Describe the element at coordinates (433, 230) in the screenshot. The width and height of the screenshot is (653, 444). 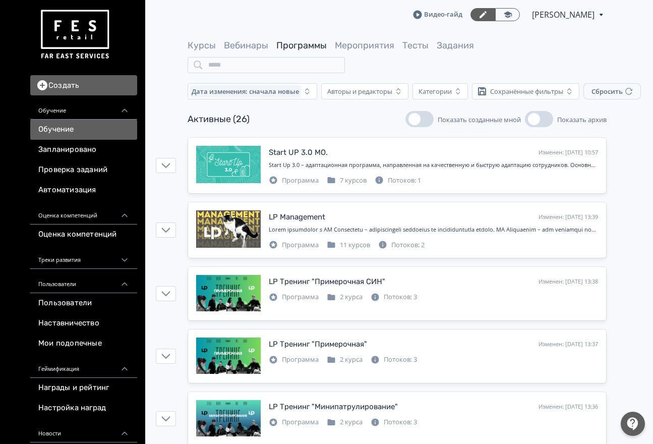
I see `div: Добро пожаловать в LP Management – адаптационная программа по предотвращению потерь. LP Managemen...` at that location.